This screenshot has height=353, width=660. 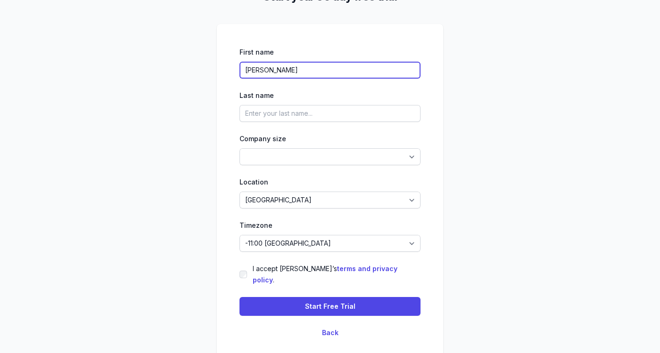 I want to click on button: Back, so click(x=330, y=333).